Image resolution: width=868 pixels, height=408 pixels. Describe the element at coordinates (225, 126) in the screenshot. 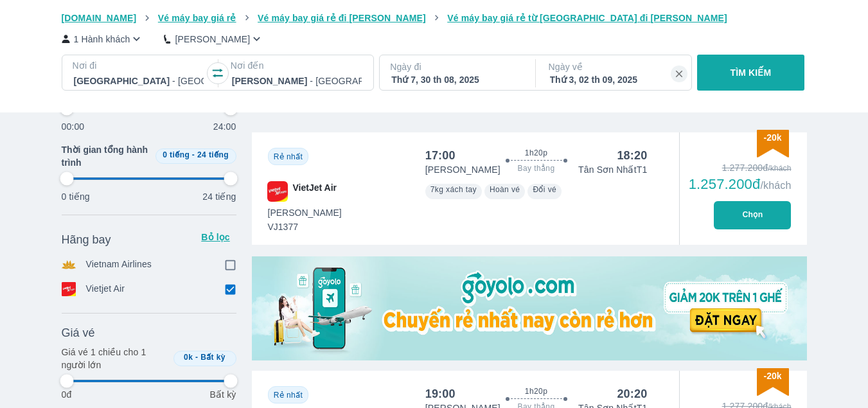

I see `p: 24:00` at that location.